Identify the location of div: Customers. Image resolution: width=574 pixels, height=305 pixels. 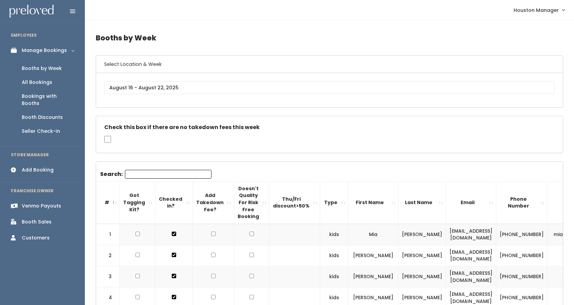
(36, 237).